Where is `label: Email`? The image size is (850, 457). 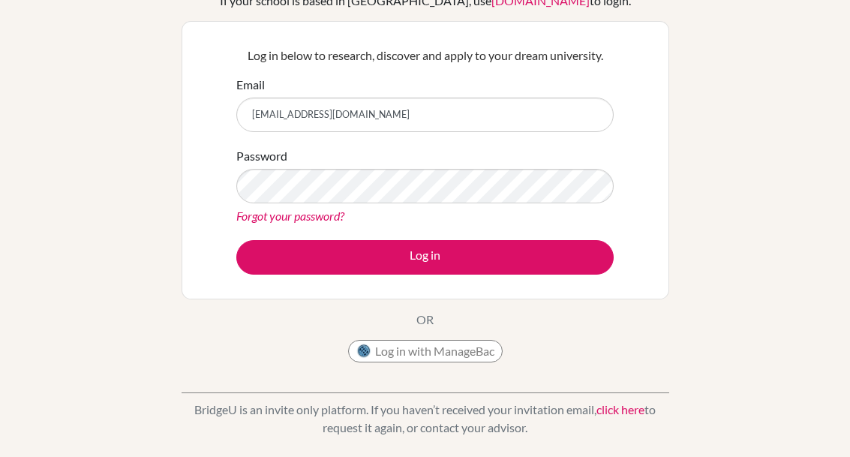
label: Email is located at coordinates (251, 85).